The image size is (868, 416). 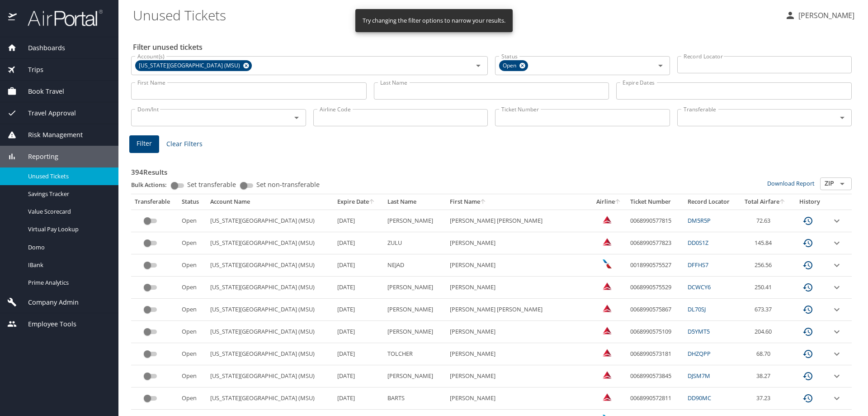 I want to click on span: Set non-transferable, so click(x=288, y=185).